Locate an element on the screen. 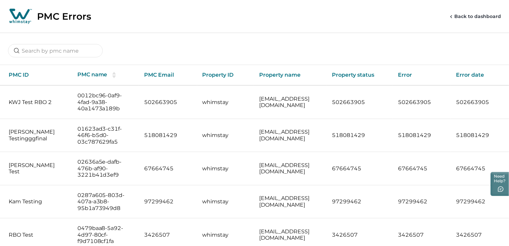  th: Property ID is located at coordinates (226, 75).